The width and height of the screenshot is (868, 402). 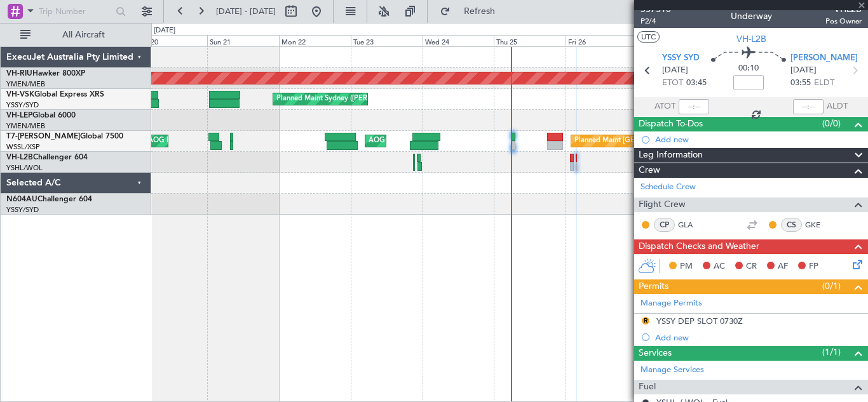 I want to click on a: YSHL/WOL, so click(x=24, y=168).